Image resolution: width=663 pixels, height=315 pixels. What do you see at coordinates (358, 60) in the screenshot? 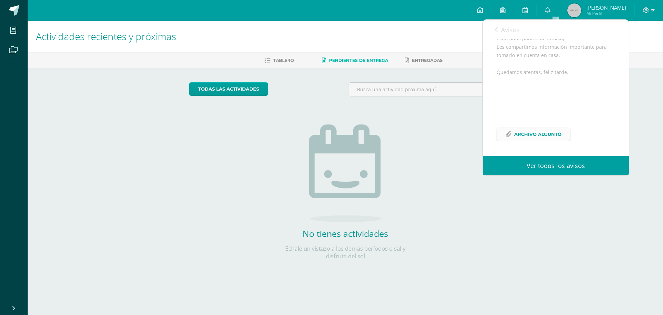
I see `span: Pendientes de entrega` at bounding box center [358, 60].